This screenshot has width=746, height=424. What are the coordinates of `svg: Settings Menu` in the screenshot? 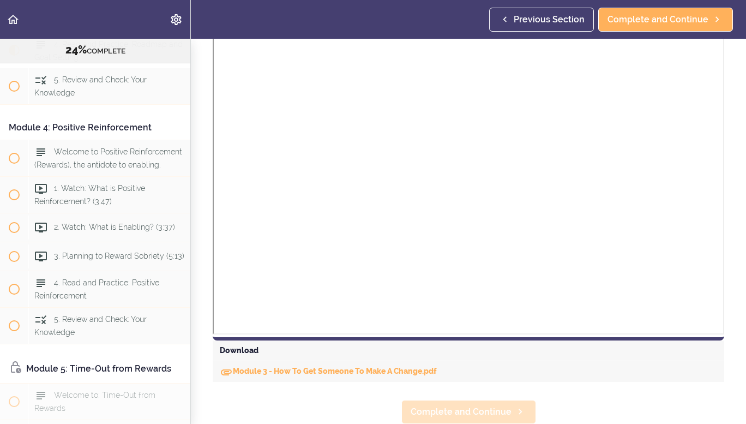 It's located at (176, 20).